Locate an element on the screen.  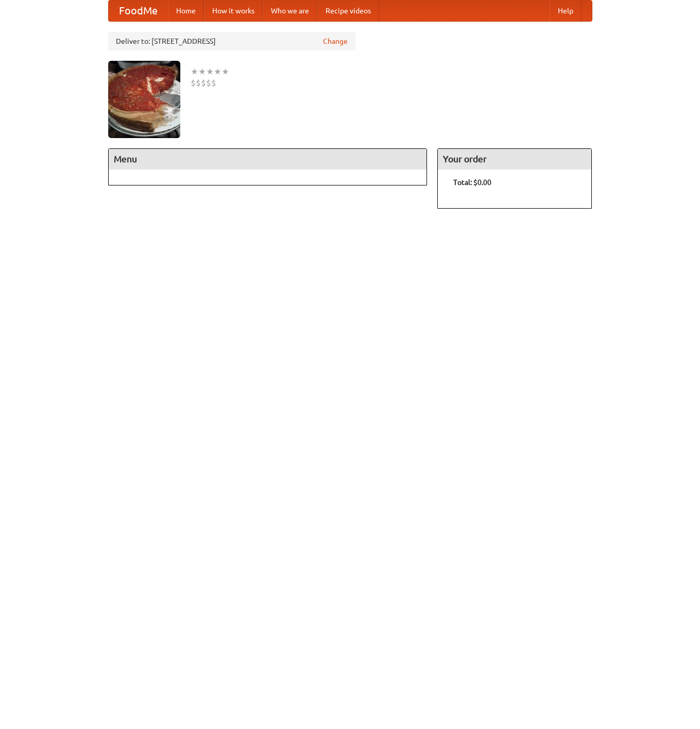
a: Change is located at coordinates (335, 41).